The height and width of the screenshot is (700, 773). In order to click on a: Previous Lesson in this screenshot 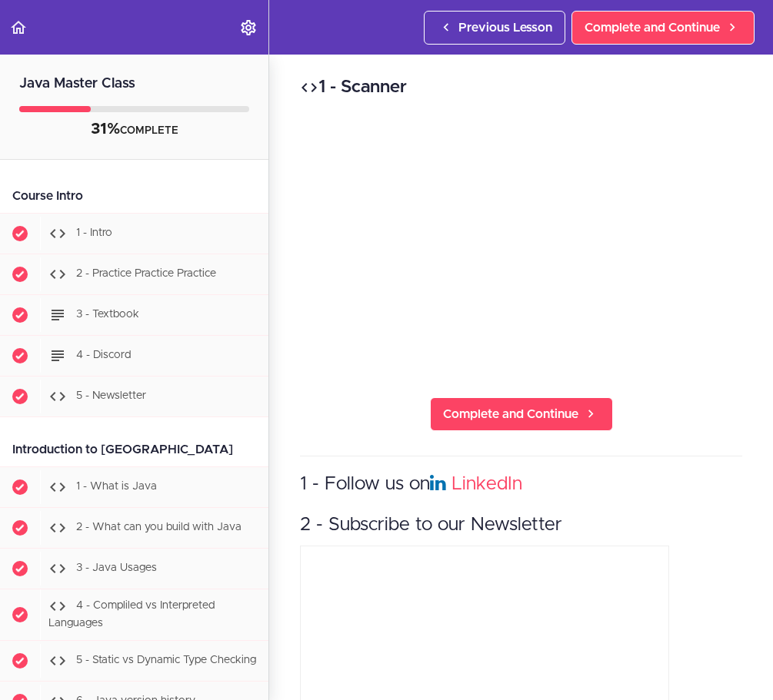, I will do `click(494, 28)`.